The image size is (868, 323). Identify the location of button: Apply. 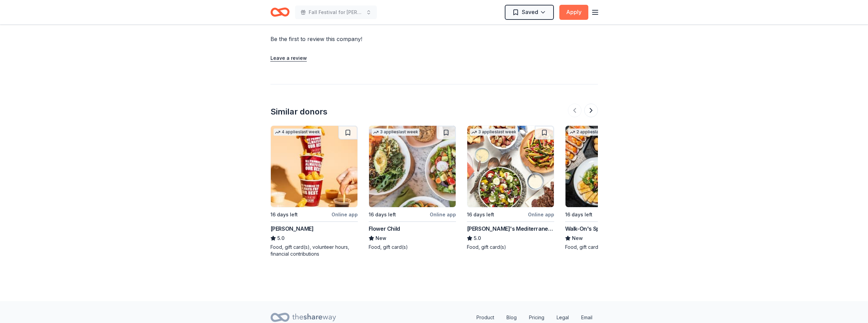
(574, 12).